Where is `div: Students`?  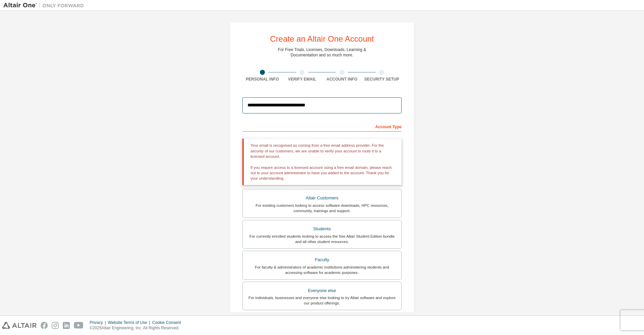
div: Students is located at coordinates (322, 229).